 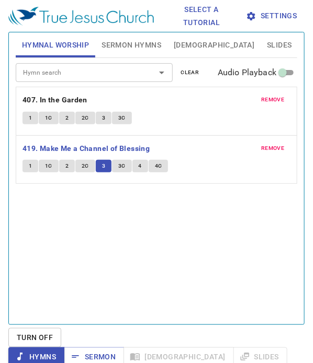 What do you see at coordinates (162, 73) in the screenshot?
I see `button: Open` at bounding box center [162, 73].